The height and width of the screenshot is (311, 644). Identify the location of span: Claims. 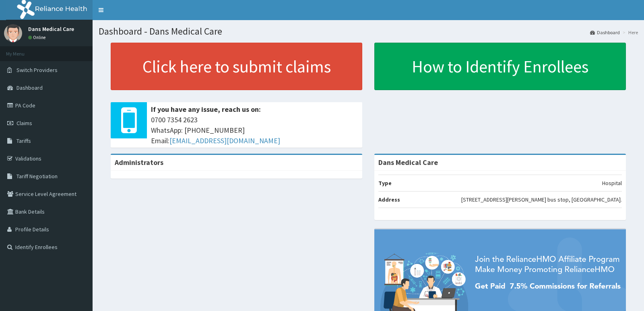
(24, 123).